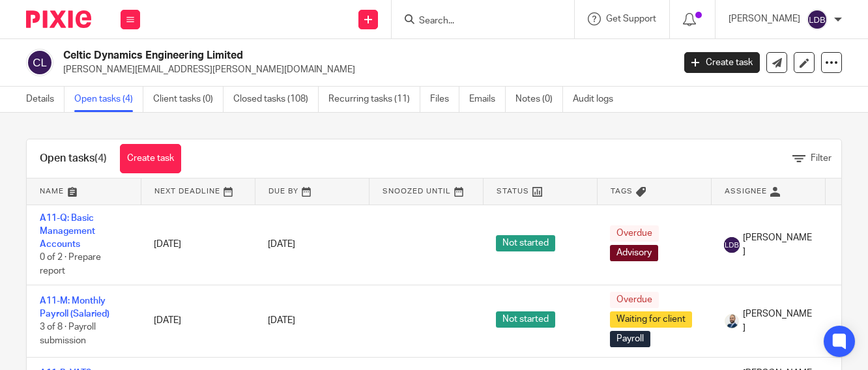 The width and height of the screenshot is (868, 370). I want to click on a: Open tasks (4), so click(109, 99).